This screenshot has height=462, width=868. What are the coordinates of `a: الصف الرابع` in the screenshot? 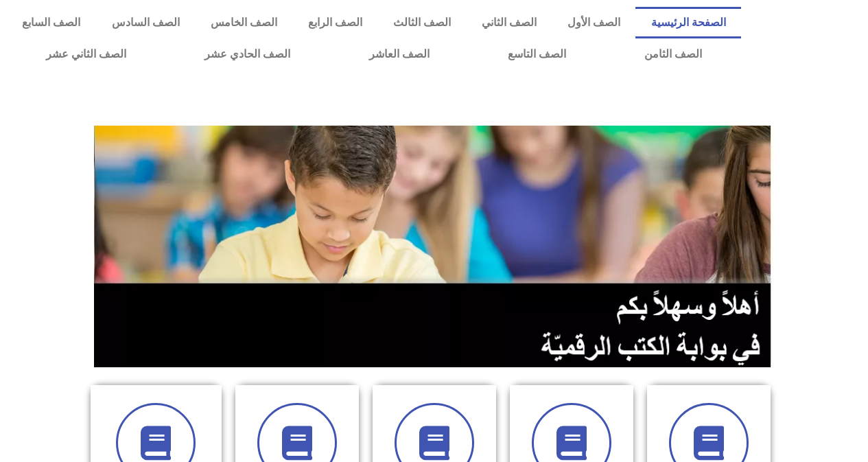 It's located at (335, 23).